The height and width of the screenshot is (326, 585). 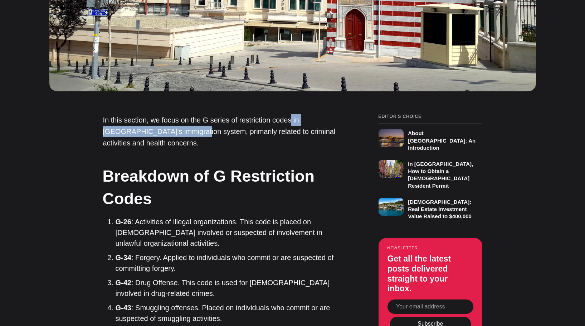 What do you see at coordinates (229, 313) in the screenshot?
I see `li: : Smuggling offenses. Placed on individuals who commit or are suspected of smuggling activities.` at bounding box center [229, 313].